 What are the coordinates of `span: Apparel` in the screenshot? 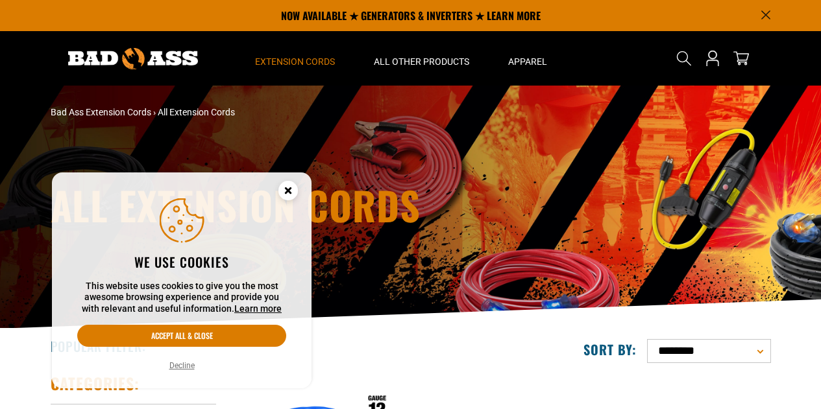 It's located at (528, 62).